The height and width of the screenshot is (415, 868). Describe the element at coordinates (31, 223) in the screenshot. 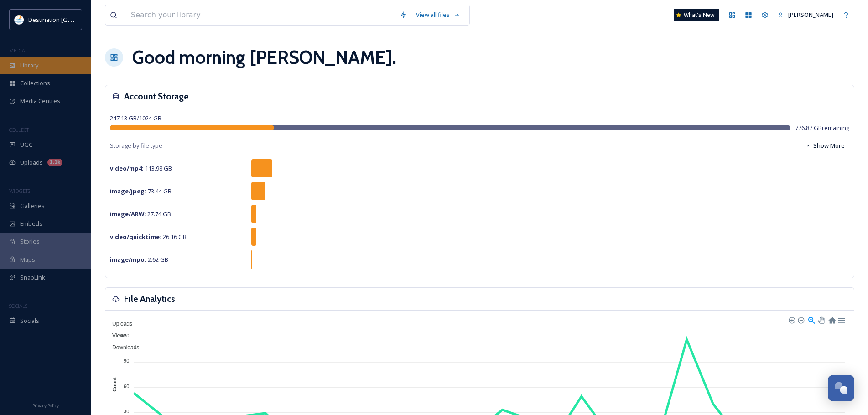

I see `span: Embeds` at that location.